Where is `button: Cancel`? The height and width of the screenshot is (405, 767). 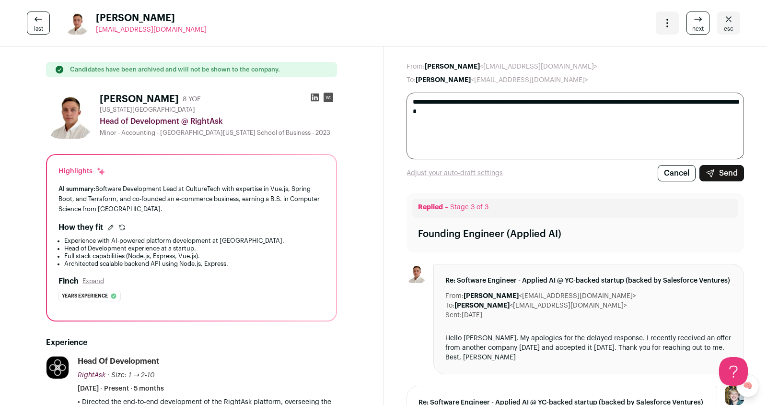
button: Cancel is located at coordinates (677, 173).